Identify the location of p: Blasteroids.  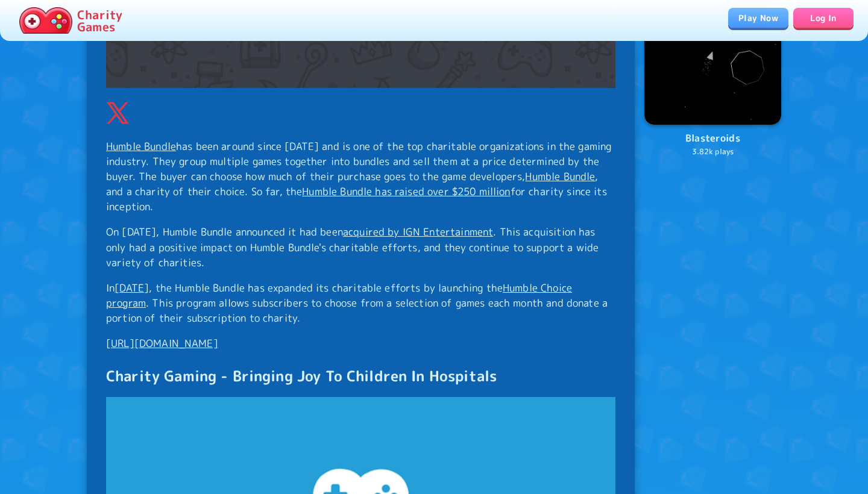
(712, 139).